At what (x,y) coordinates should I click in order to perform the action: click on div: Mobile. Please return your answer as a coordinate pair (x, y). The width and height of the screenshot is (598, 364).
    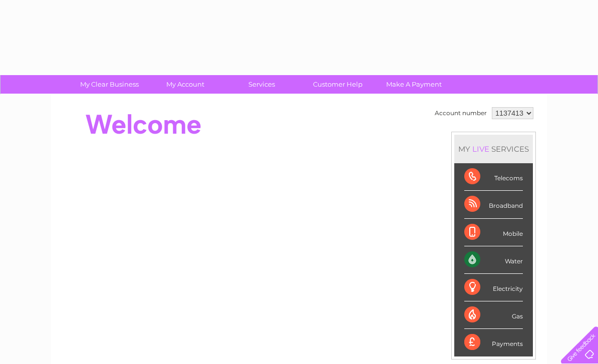
    Looking at the image, I should click on (493, 232).